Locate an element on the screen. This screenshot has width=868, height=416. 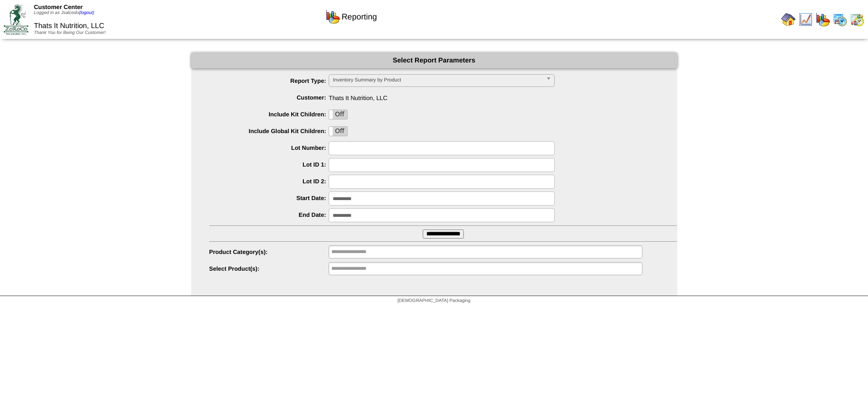
span: Inventory Summary by Product is located at coordinates (438, 80).